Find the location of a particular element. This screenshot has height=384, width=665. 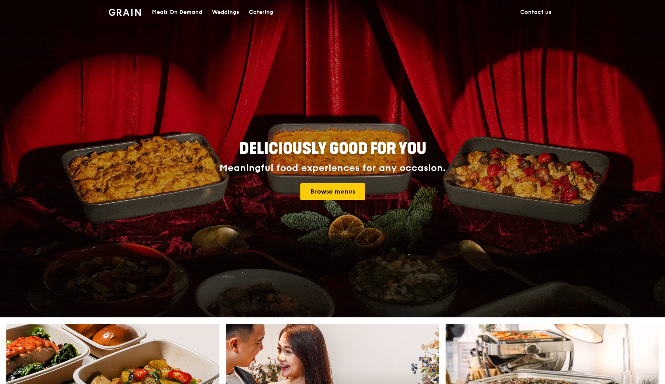

div: Meals On Demand is located at coordinates (177, 12).